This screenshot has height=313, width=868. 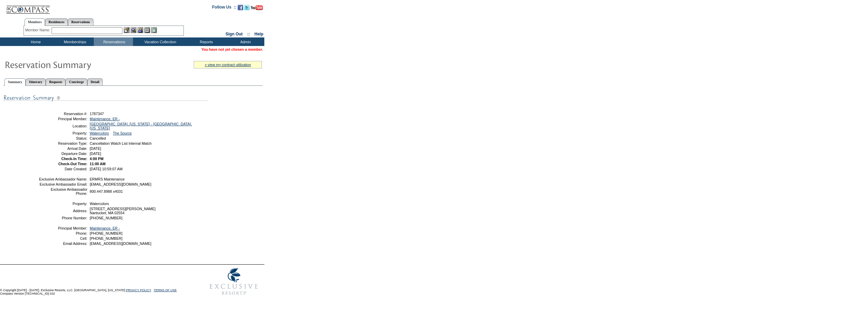 I want to click on a: Help, so click(x=259, y=34).